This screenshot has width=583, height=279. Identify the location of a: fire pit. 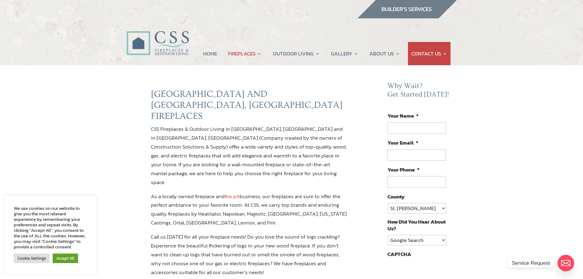
(232, 196).